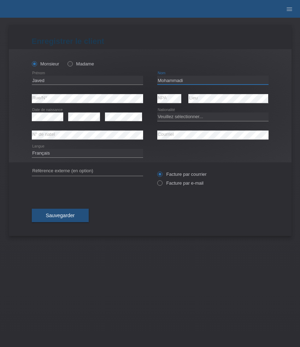 The image size is (300, 347). I want to click on input: Facture par courrier, so click(159, 176).